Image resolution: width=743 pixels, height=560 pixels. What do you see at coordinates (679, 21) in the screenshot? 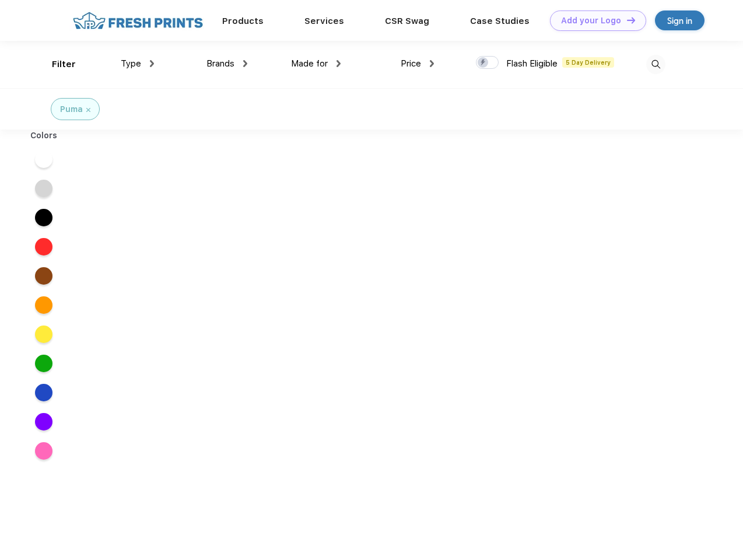
I see `a: Sign in` at bounding box center [679, 21].